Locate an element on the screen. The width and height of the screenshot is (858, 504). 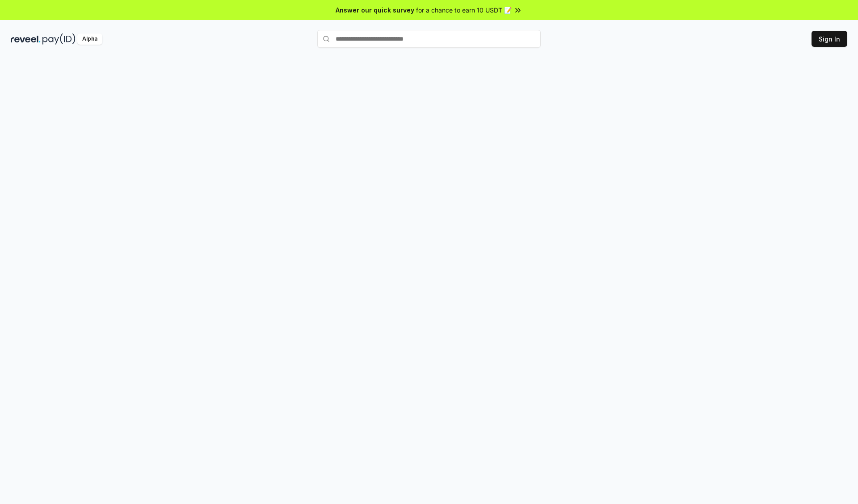
div: Alpha is located at coordinates (90, 39).